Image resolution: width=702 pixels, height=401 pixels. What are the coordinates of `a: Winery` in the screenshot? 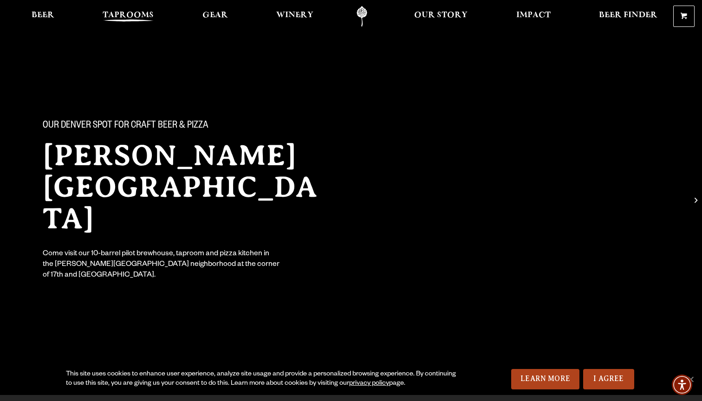 It's located at (295, 16).